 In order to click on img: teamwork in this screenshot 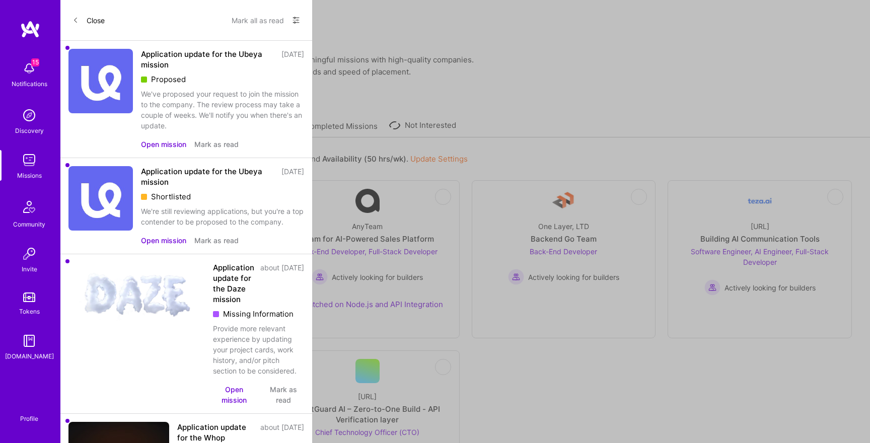, I will do `click(29, 160)`.